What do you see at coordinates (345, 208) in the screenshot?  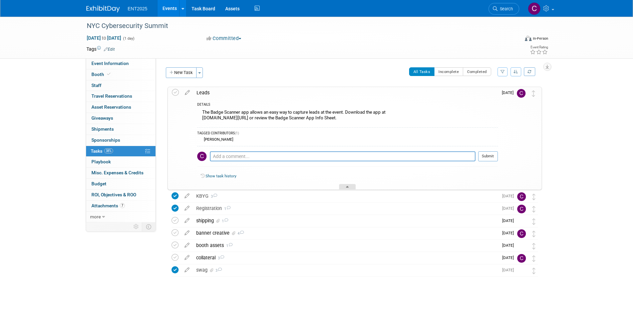 I see `div: Registration` at bounding box center [345, 208].